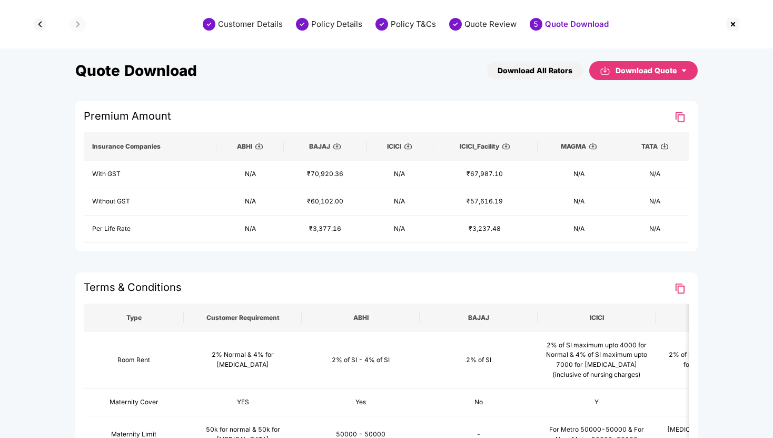 This screenshot has width=773, height=438. Describe the element at coordinates (243, 402) in the screenshot. I see `div: YES` at that location.